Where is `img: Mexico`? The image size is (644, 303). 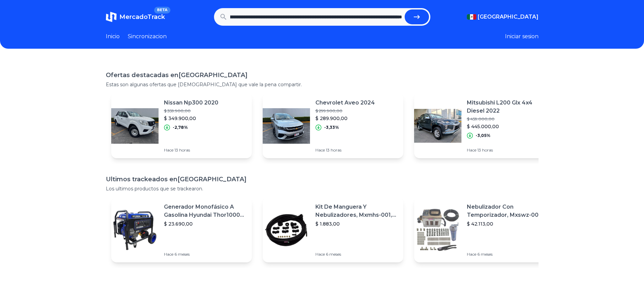 img: Mexico is located at coordinates (472, 17).